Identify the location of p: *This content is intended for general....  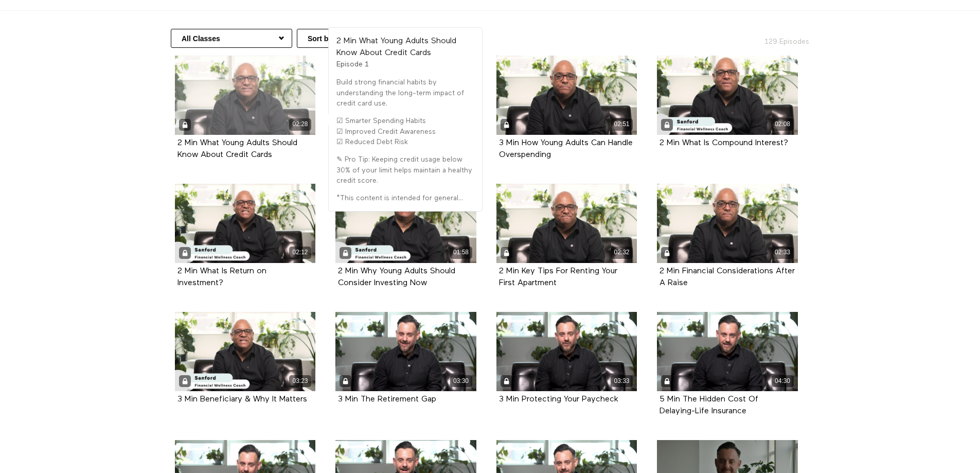
(406, 198).